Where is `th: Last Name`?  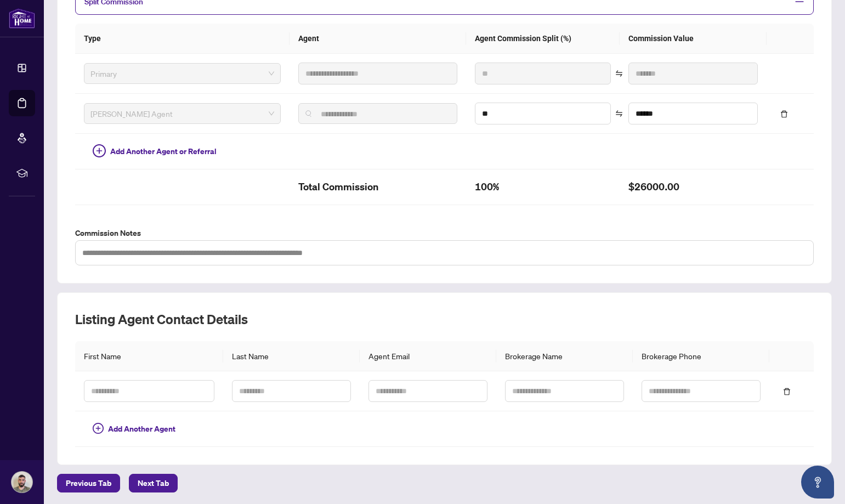 th: Last Name is located at coordinates (291, 356).